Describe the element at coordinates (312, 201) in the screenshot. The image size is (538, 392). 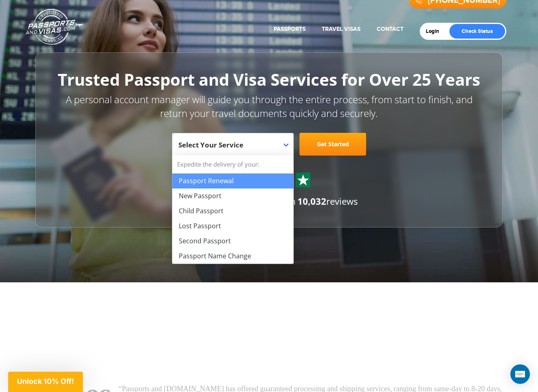
I see `strong: 10,032` at that location.